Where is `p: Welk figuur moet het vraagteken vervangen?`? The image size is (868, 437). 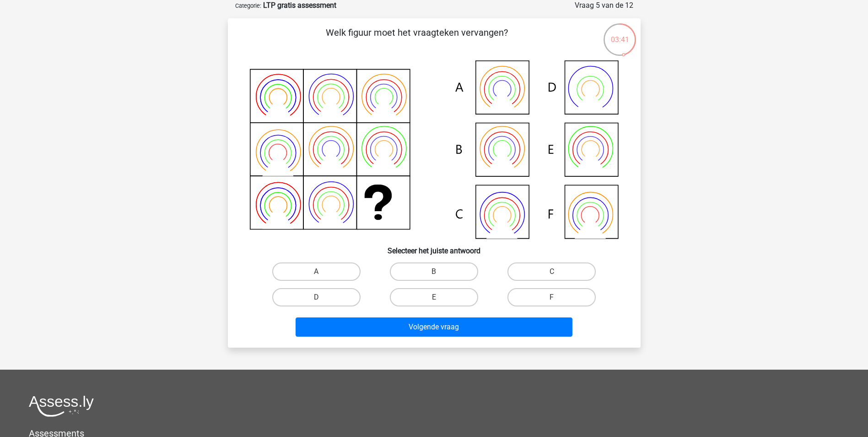
p: Welk figuur moet het vraagteken vervangen? is located at coordinates (417, 39).